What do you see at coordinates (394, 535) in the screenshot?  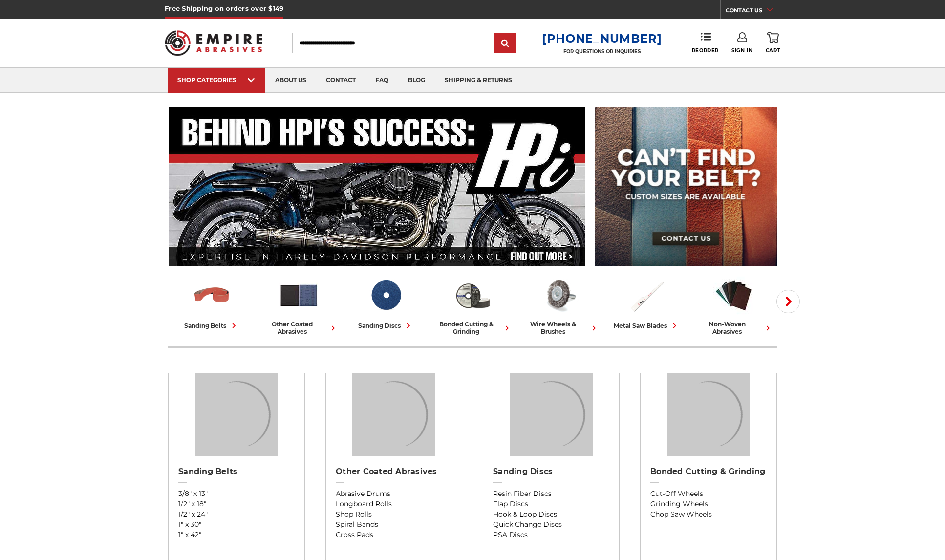 I see `a: Cross Pads` at bounding box center [394, 535].